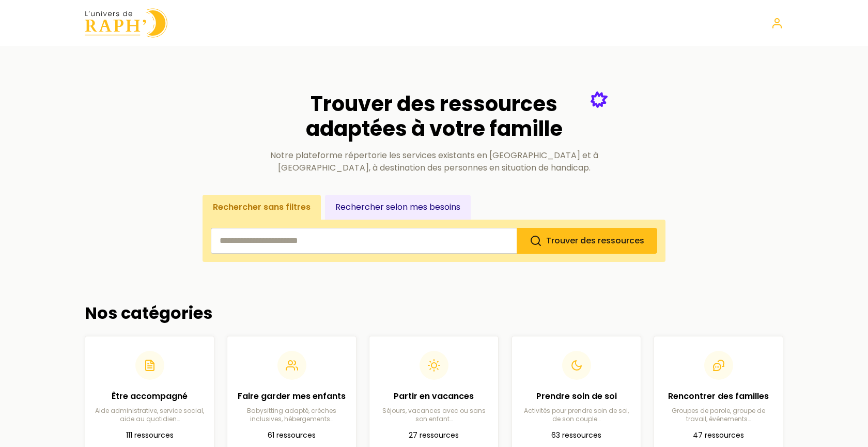 This screenshot has height=447, width=868. Describe the element at coordinates (718, 436) in the screenshot. I see `p: 47 ressources` at that location.